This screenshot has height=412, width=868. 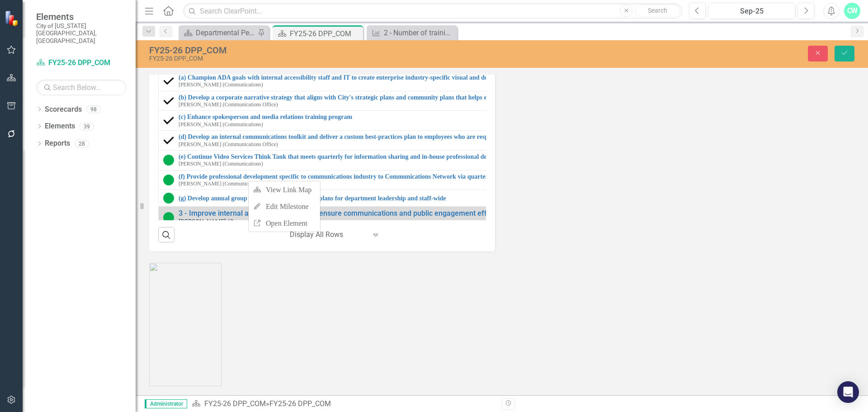 I want to click on a: 3 - Improve internal and external efforts to ensure communications and public engagement efforts ..., so click(x=515, y=214).